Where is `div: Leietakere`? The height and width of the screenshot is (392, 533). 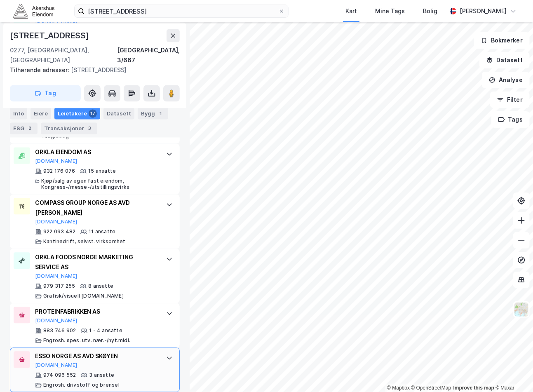 div: Leietakere is located at coordinates (77, 114).